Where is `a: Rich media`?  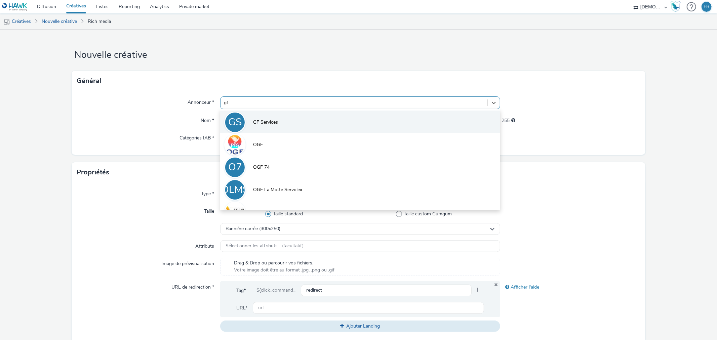 a: Rich media is located at coordinates (99, 22).